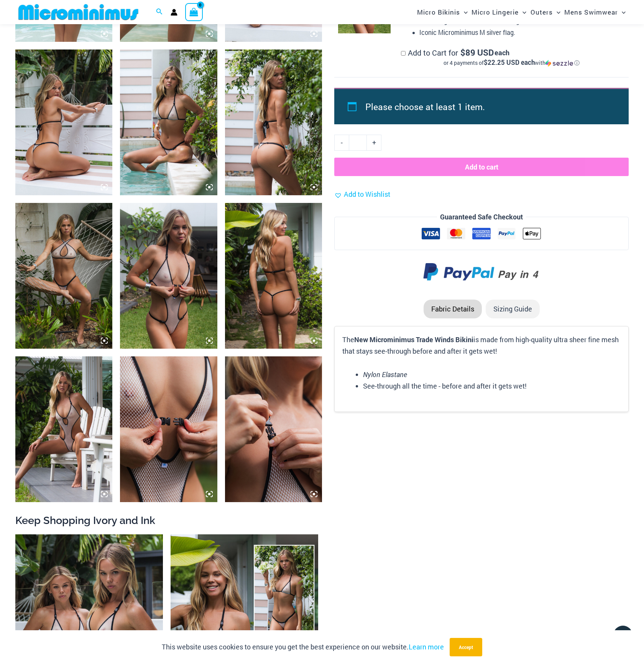  Describe the element at coordinates (502, 53) in the screenshot. I see `span: each` at that location.